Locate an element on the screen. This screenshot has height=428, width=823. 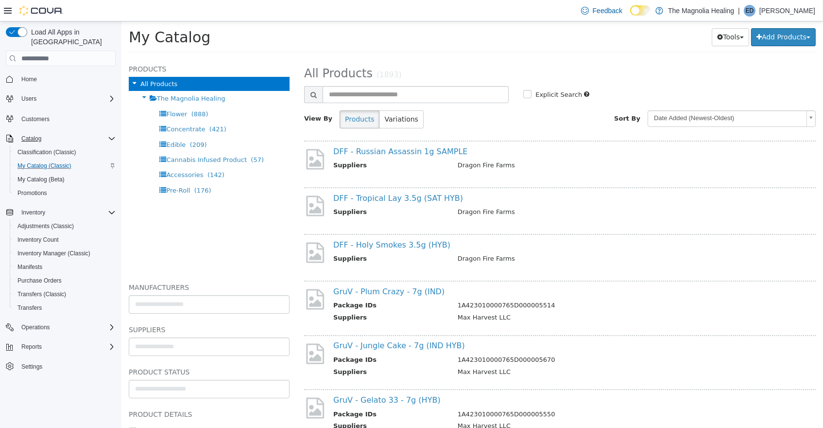
h5: Product Details is located at coordinates (87, 393).